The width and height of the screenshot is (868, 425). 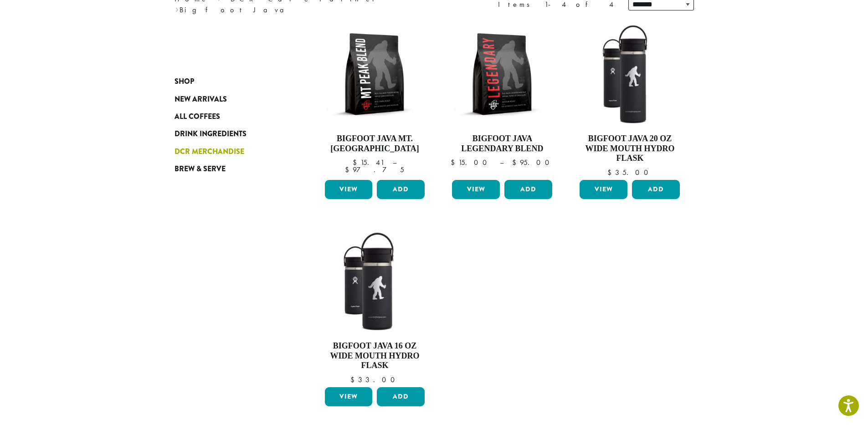 I want to click on a: New Arrivals, so click(x=229, y=99).